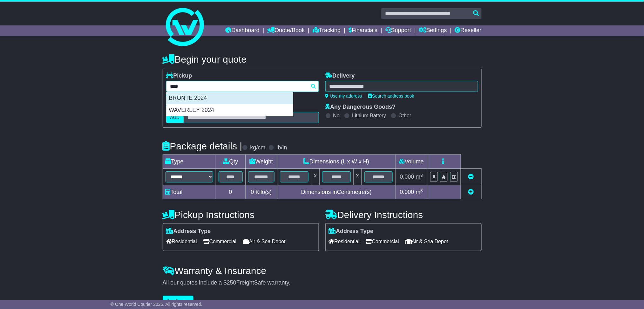 The image size is (644, 309). What do you see at coordinates (178, 301) in the screenshot?
I see `button: Get Quotes` at bounding box center [178, 301].